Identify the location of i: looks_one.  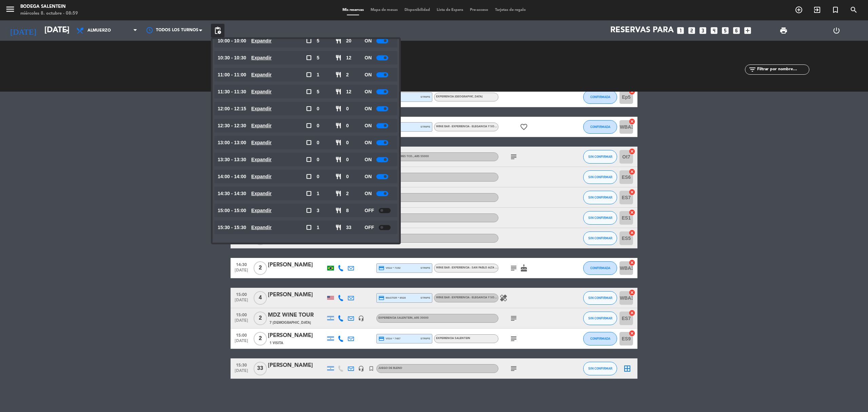
(681, 31).